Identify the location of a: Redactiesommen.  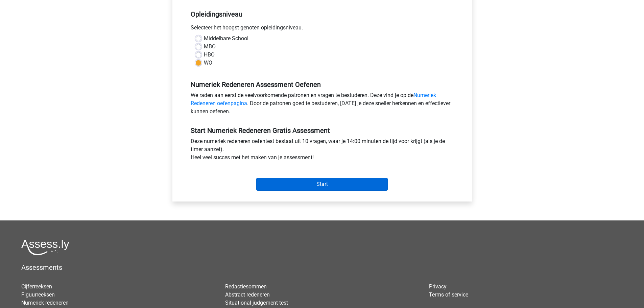
(246, 286).